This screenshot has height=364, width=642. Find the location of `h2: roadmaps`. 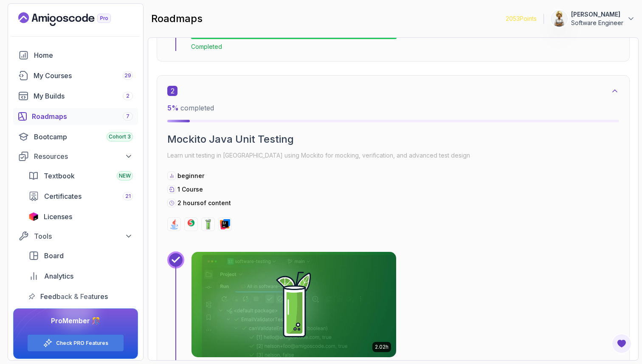

h2: roadmaps is located at coordinates (177, 19).